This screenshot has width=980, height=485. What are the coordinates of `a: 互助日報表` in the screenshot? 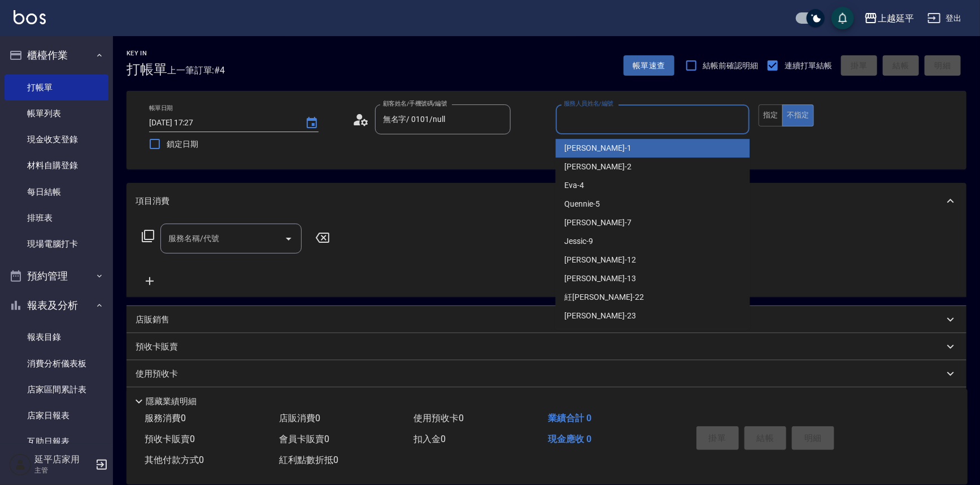 It's located at (57, 442).